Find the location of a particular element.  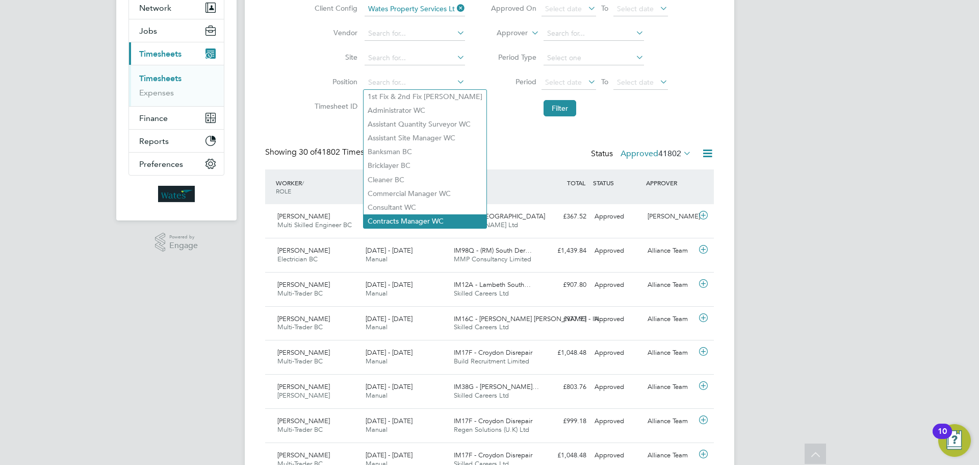

div: £1,048.48 is located at coordinates (564, 352).